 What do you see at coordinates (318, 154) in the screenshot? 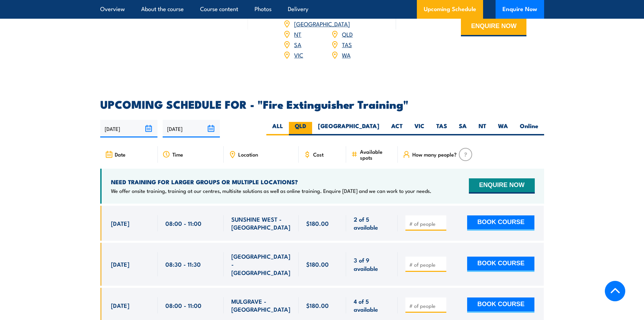
I see `span: Cost` at bounding box center [318, 154].